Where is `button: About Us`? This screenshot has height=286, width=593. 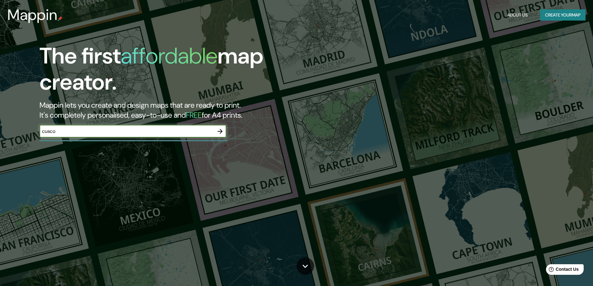
button: About Us is located at coordinates (517, 15).